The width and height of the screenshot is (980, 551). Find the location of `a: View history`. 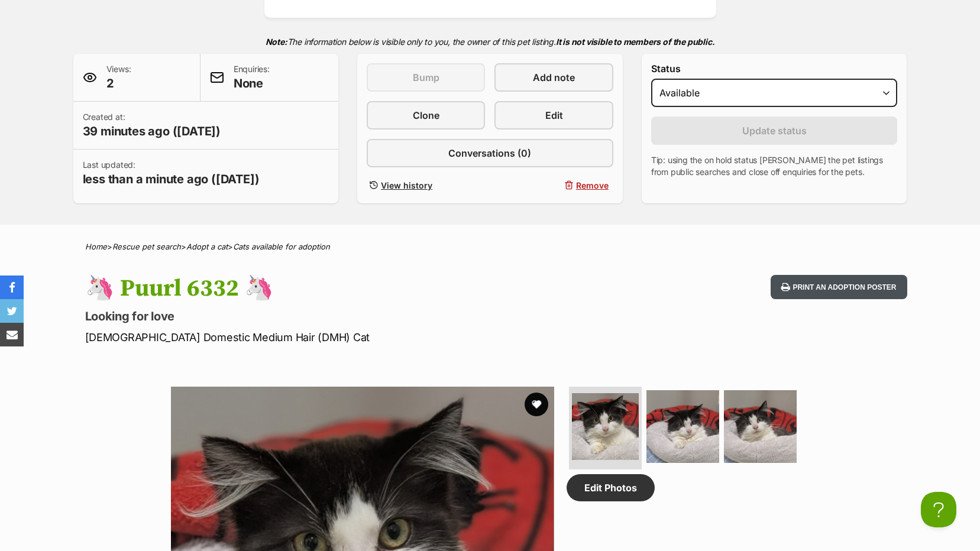

a: View history is located at coordinates (425, 185).